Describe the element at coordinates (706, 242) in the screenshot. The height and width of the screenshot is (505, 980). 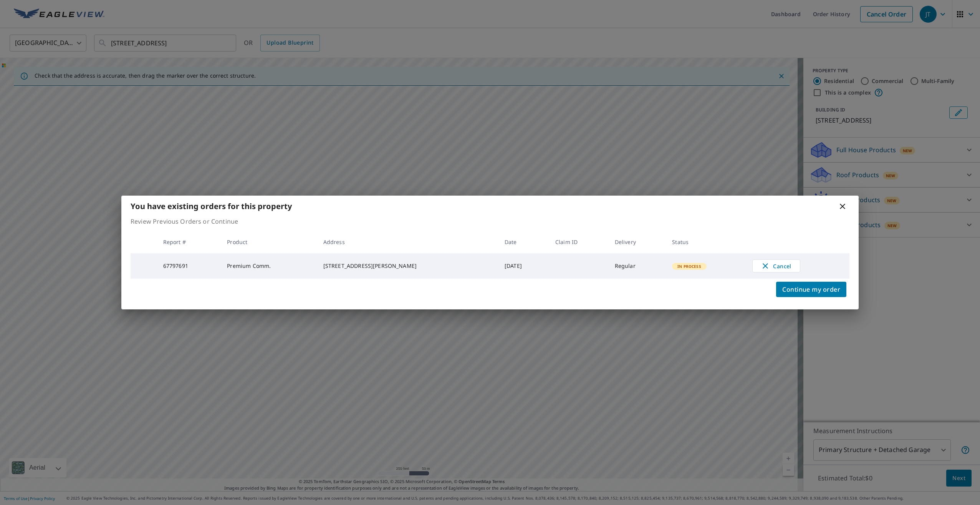
I see `th: Status` at that location.